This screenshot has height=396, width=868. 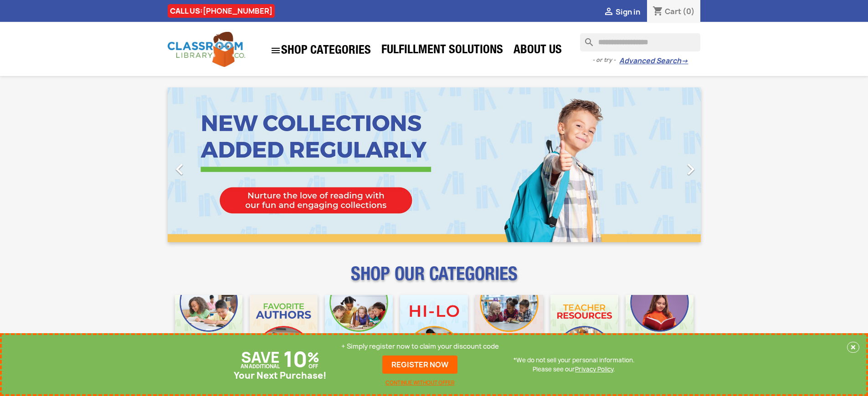 I want to click on span: Cart, so click(x=673, y=12).